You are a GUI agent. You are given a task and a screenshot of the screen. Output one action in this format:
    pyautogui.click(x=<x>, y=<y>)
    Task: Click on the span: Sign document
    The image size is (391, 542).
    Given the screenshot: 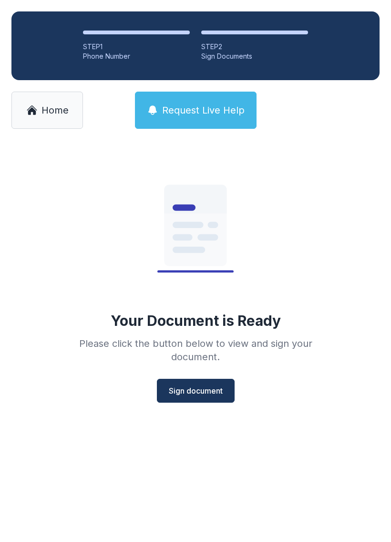 What is the action you would take?
    pyautogui.click(x=196, y=391)
    